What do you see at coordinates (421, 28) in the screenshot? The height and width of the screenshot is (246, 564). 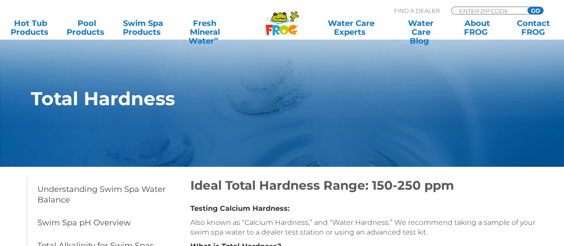 I see `a: Water CareBlog` at bounding box center [421, 28].